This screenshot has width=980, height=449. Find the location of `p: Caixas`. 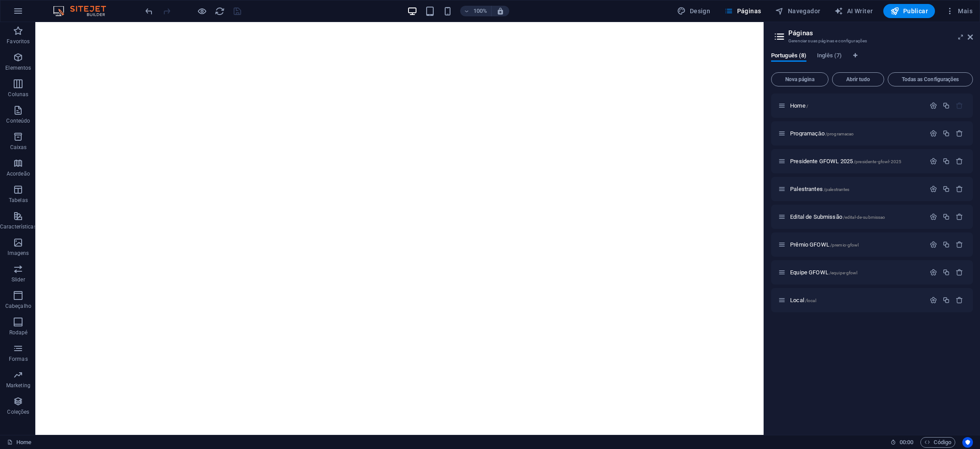

p: Caixas is located at coordinates (19, 147).